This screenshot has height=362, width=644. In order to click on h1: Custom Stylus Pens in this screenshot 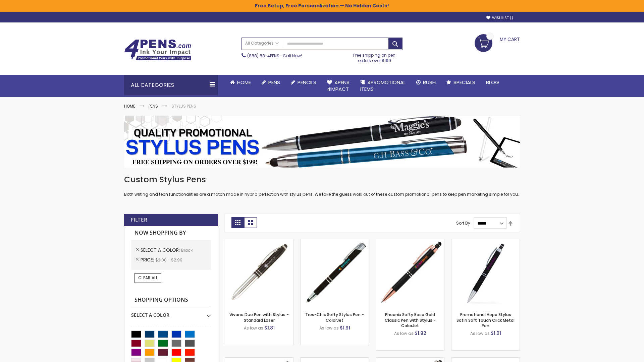, I will do `click(322, 179)`.